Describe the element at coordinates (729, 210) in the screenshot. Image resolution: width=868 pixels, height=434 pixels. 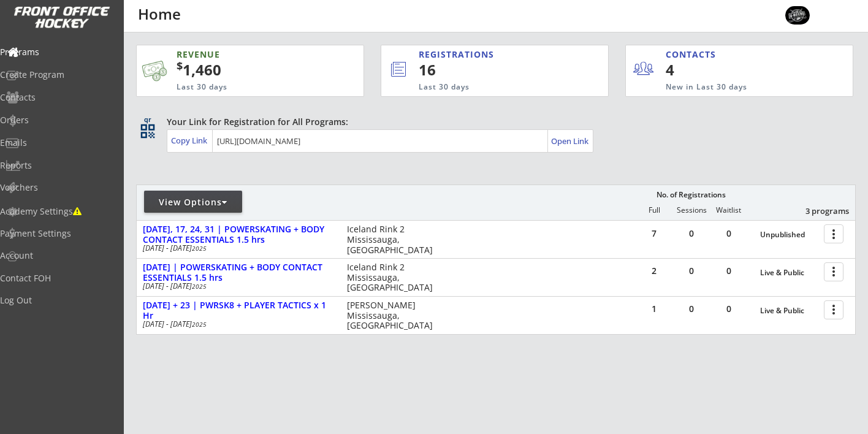
I see `div: Waitlist` at that location.